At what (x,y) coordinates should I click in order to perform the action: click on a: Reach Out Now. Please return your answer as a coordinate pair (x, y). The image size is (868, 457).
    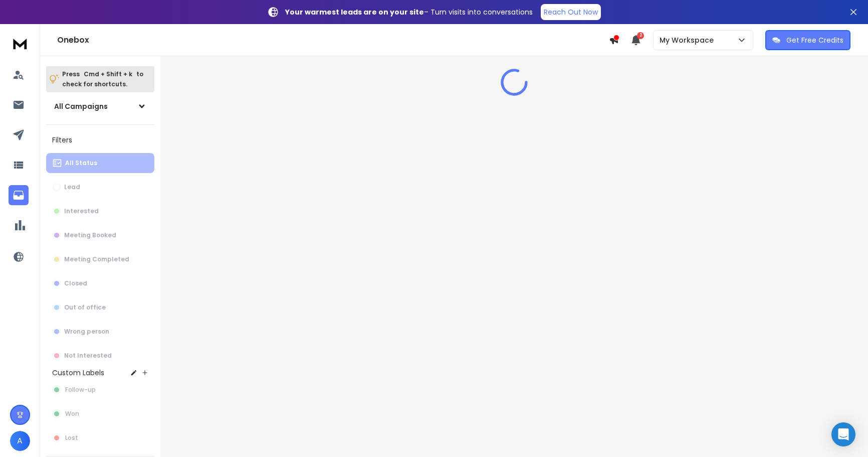
    Looking at the image, I should click on (571, 12).